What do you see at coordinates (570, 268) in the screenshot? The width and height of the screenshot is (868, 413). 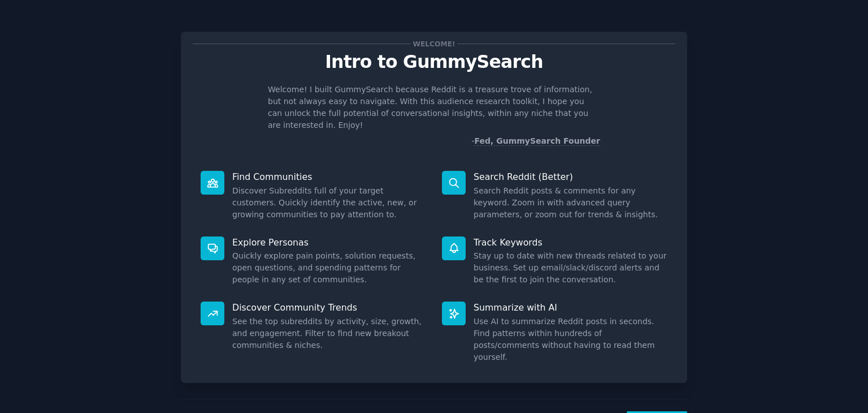 I see `dd: Stay up to date with new threads related to your business. Set up email/slack/discord alerts and ...` at bounding box center [570, 268].